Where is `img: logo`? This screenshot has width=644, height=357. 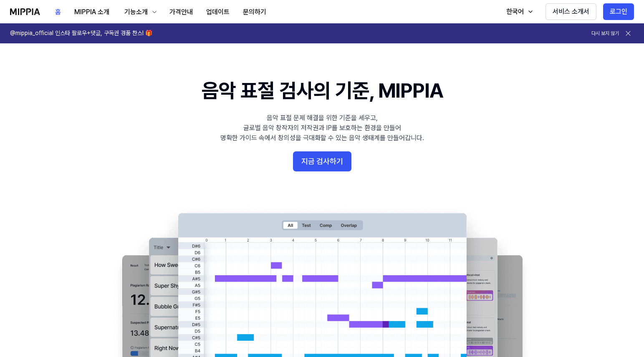 img: logo is located at coordinates (25, 12).